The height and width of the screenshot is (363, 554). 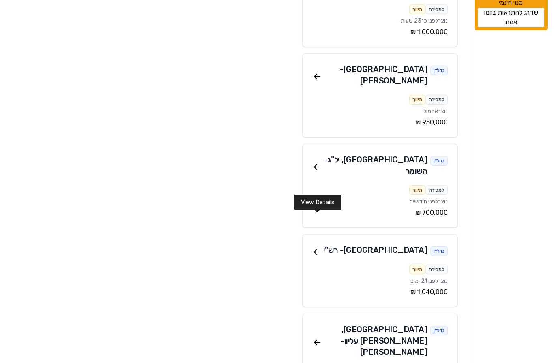 I want to click on span: נוצר לפני חודשיים, so click(x=429, y=202).